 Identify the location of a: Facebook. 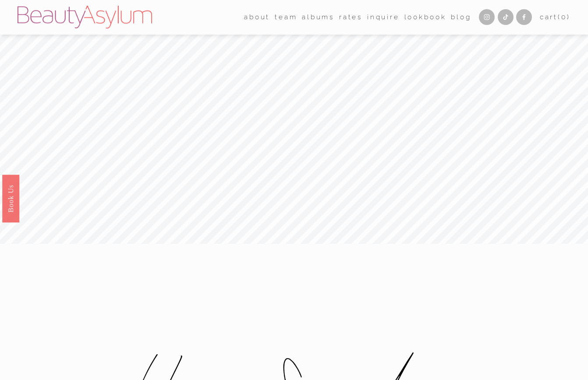
(524, 17).